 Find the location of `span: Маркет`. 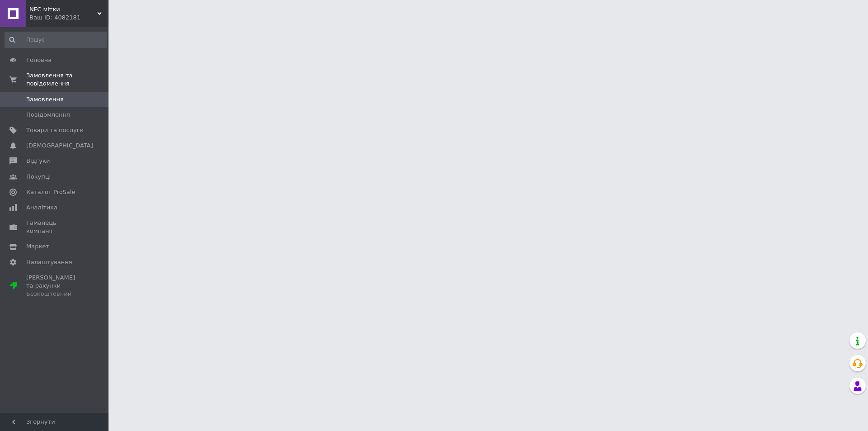

span: Маркет is located at coordinates (38, 247).